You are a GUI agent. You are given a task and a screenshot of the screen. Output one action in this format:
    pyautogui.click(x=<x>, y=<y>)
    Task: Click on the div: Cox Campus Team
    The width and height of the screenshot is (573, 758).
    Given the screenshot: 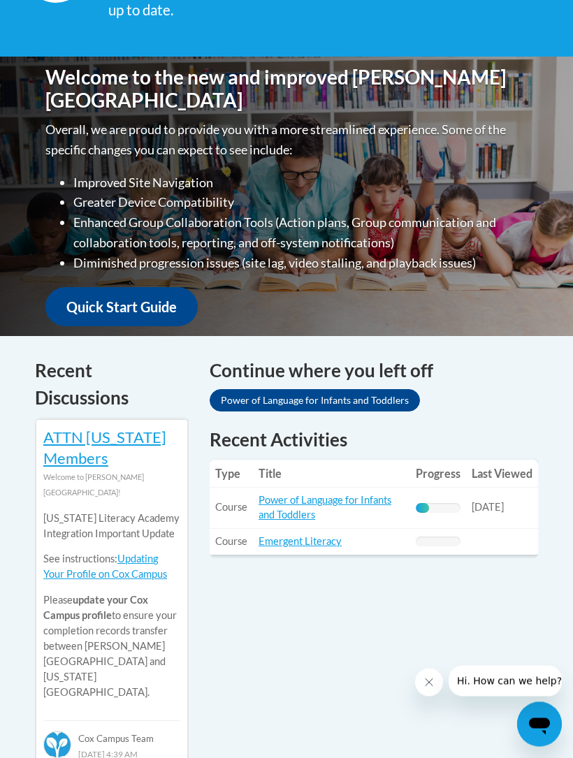 What is the action you would take?
    pyautogui.click(x=112, y=733)
    